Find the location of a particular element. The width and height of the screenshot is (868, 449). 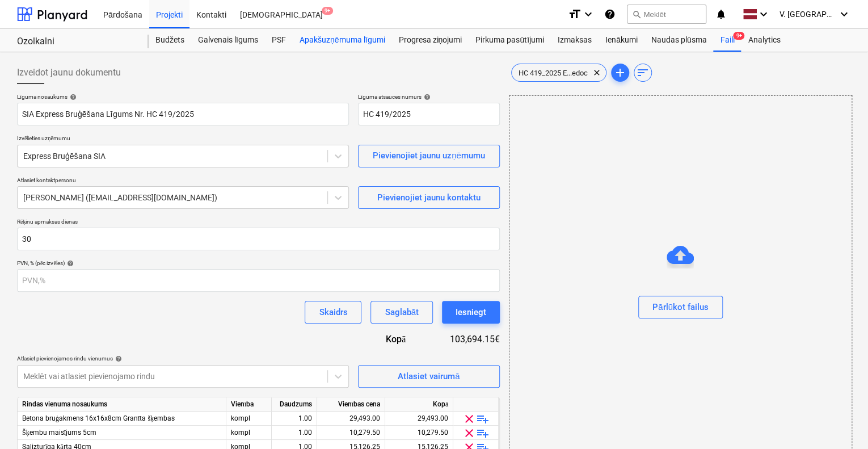

button: Atlasiet vairumā is located at coordinates (429, 376).